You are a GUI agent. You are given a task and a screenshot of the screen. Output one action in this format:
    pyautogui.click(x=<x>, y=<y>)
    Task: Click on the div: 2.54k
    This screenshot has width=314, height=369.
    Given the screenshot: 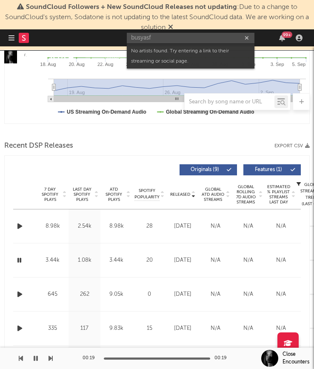 What is the action you would take?
    pyautogui.click(x=84, y=226)
    